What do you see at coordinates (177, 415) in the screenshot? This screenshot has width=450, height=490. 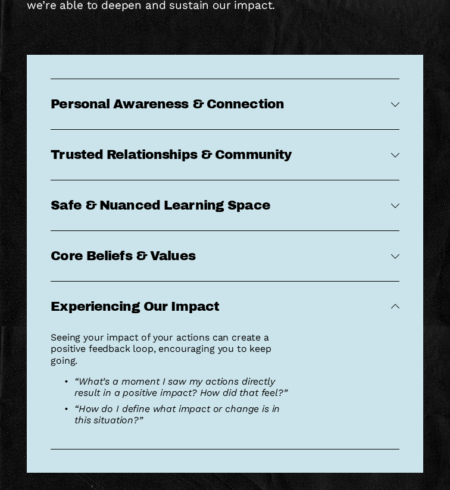 I see `em: “How do I define what impact or change is in this situation?”` at bounding box center [177, 415].